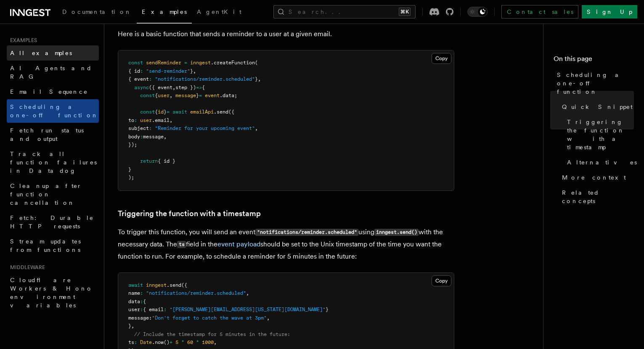 This screenshot has height=349, width=644. What do you see at coordinates (598, 162) in the screenshot?
I see `a: Alternatives` at bounding box center [598, 162].